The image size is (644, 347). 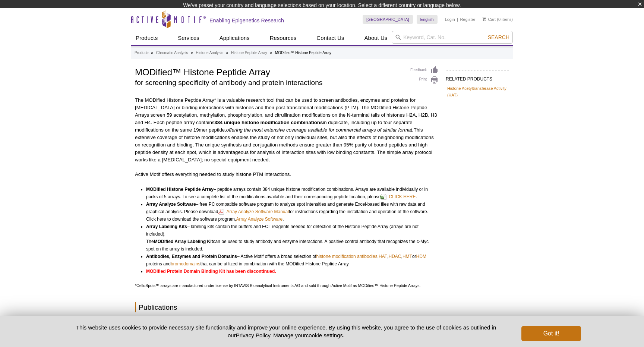 I want to click on img: Your Cart, so click(x=484, y=19).